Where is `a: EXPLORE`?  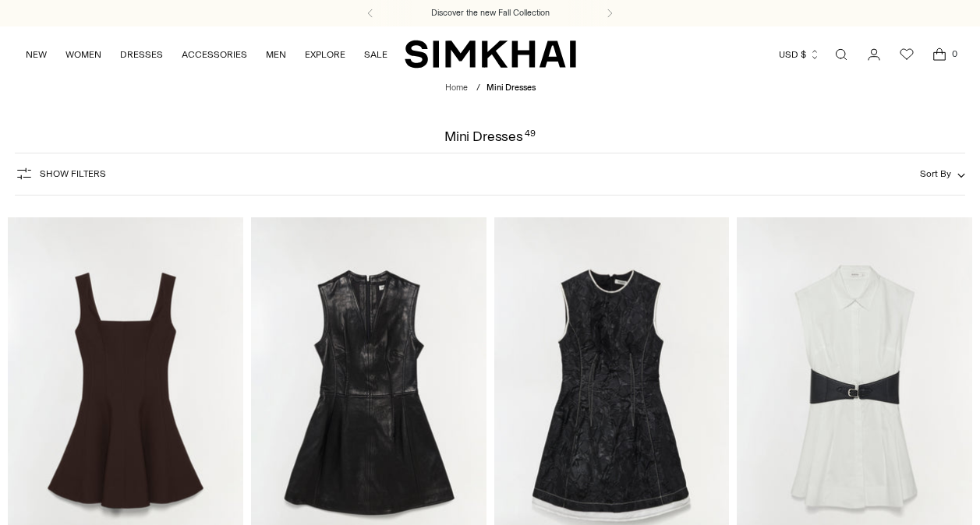
a: EXPLORE is located at coordinates (325, 55).